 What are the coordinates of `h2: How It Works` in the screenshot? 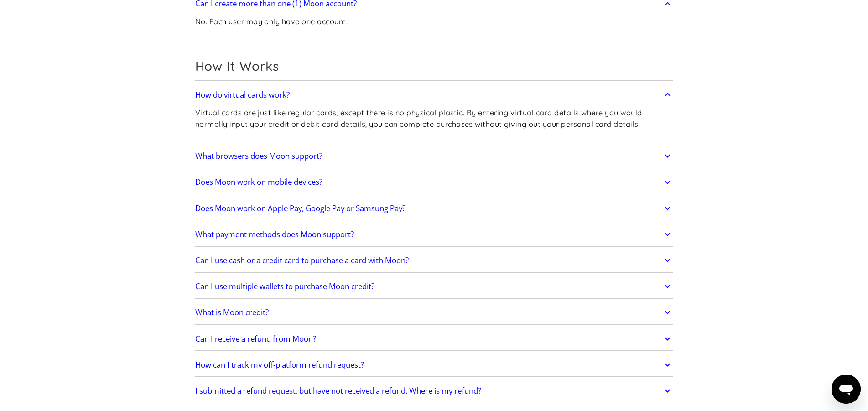 It's located at (434, 66).